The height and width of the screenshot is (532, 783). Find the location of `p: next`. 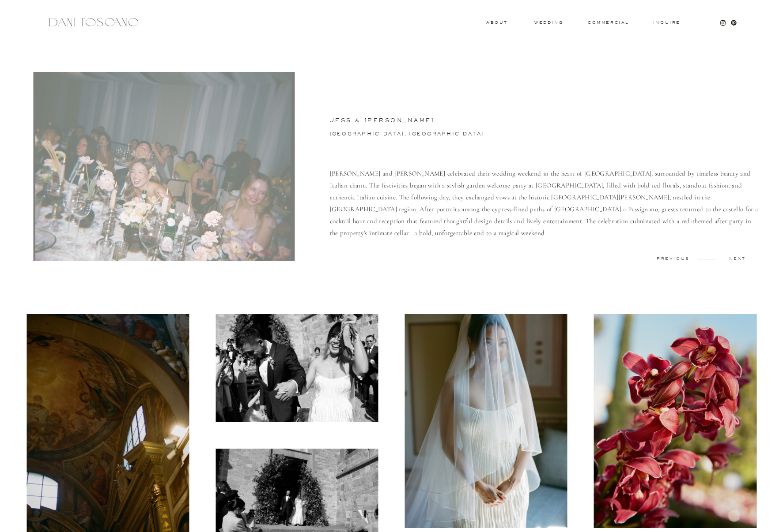

p: next is located at coordinates (737, 258).